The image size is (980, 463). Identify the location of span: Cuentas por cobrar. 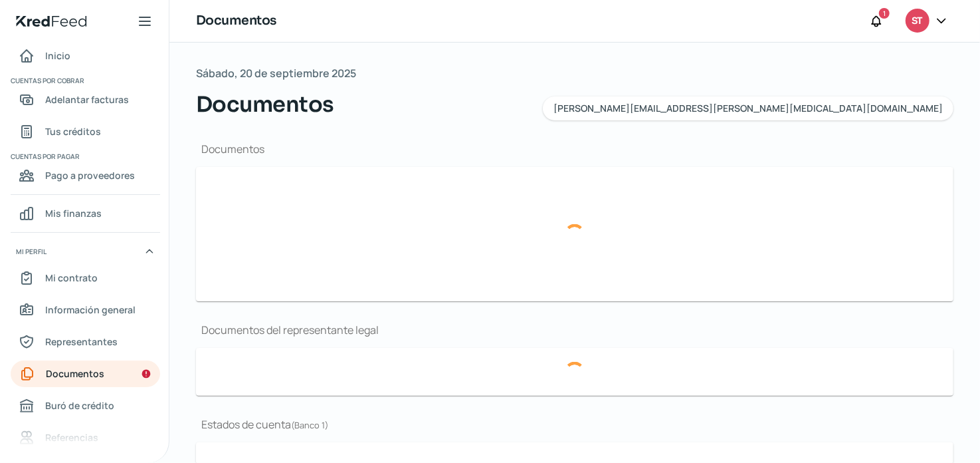
(84, 80).